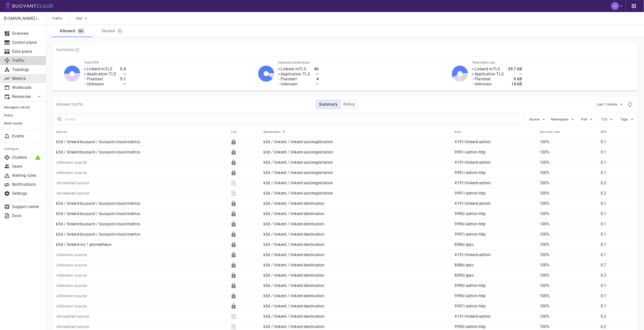 The image size is (644, 330). What do you see at coordinates (275, 132) in the screenshot?
I see `span: Destination` at bounding box center [275, 132].